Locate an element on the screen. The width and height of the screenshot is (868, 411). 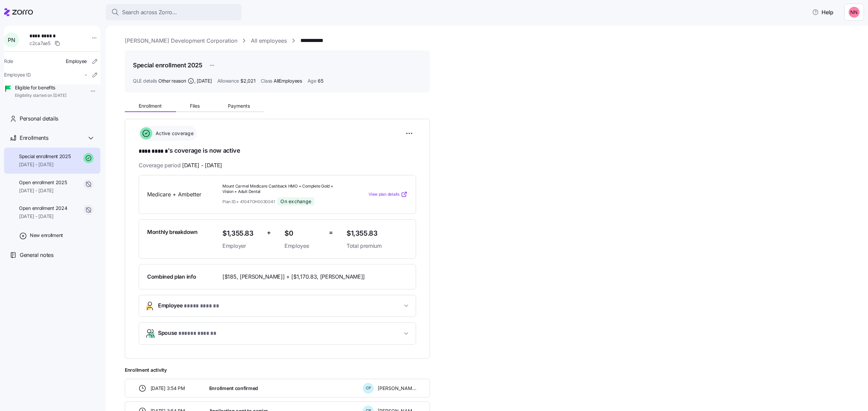
span: Coverage period is located at coordinates (180, 165).